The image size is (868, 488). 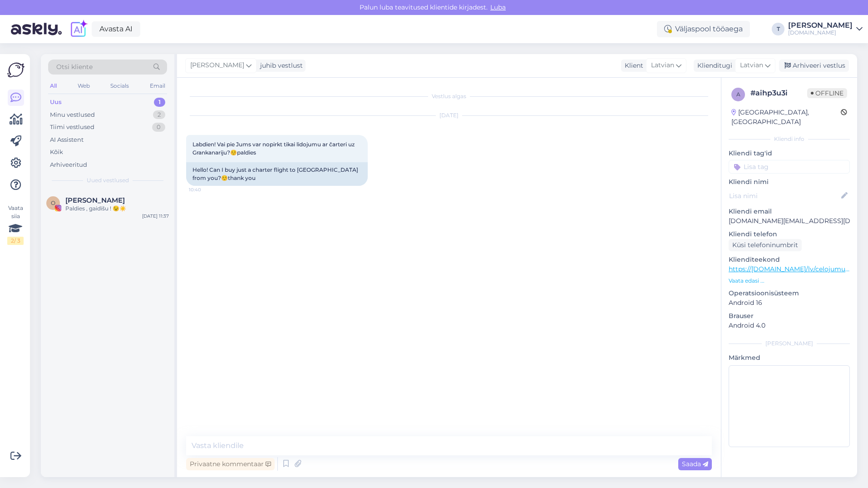 What do you see at coordinates (56, 152) in the screenshot?
I see `div: Kõik` at bounding box center [56, 152].